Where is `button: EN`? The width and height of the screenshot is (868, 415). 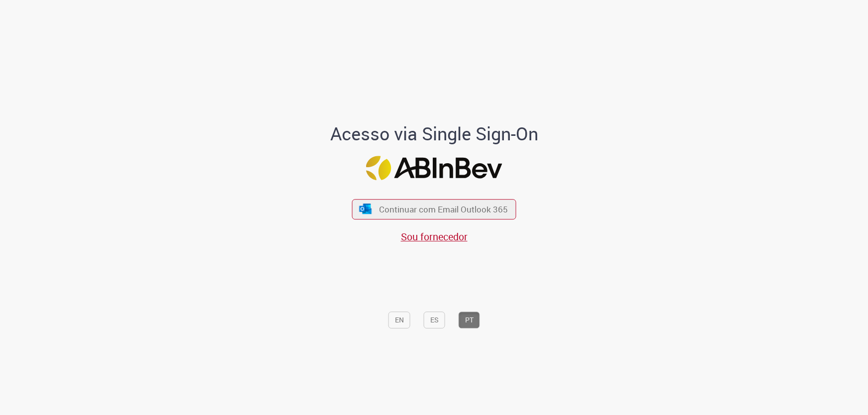 button: EN is located at coordinates (400, 320).